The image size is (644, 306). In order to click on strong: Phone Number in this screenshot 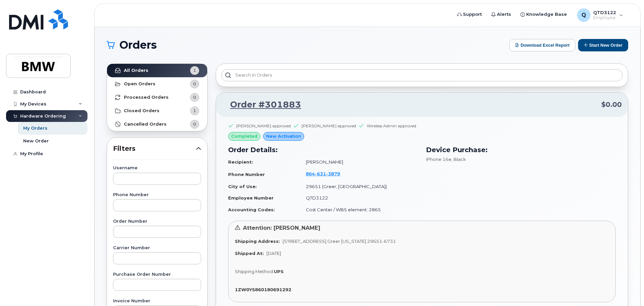, I will do `click(246, 174)`.